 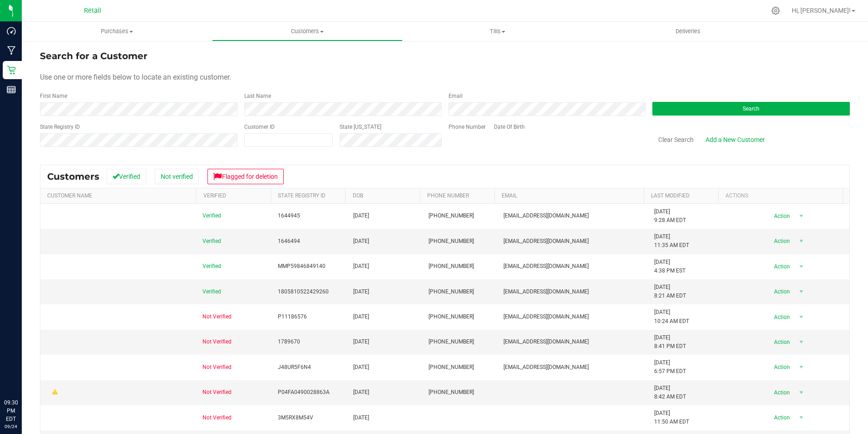 What do you see at coordinates (735, 140) in the screenshot?
I see `a: Add a New Customer` at bounding box center [735, 140].